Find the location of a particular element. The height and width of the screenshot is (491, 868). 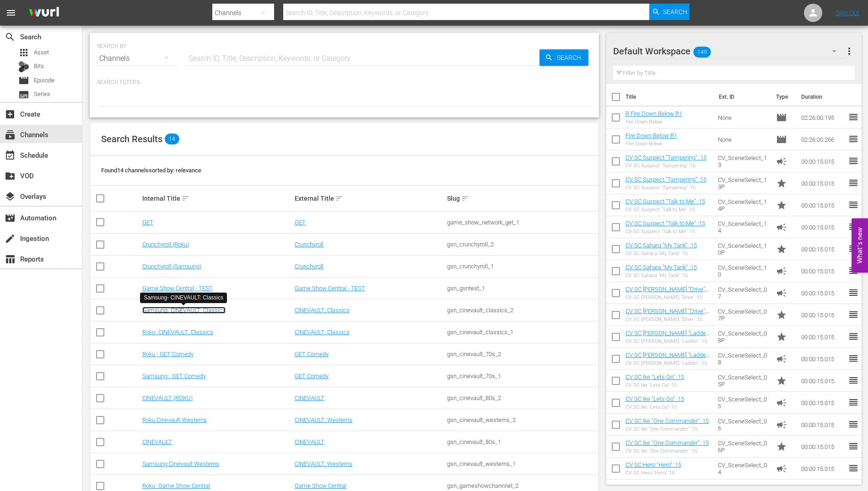

div: CV SC Suspect "Talk to Me" :15 is located at coordinates (665, 209).